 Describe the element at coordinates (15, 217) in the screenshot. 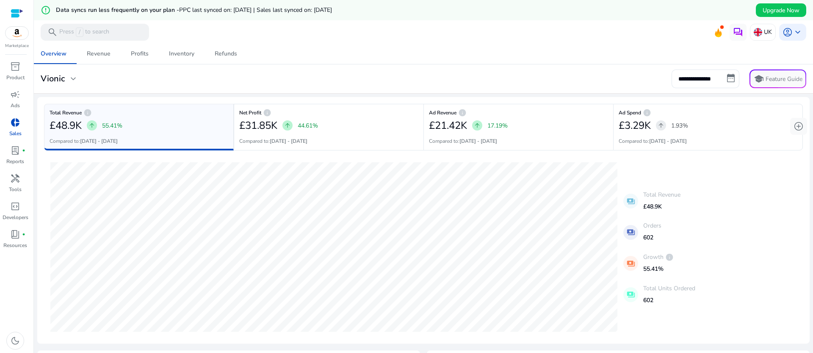

I see `p: Developers` at that location.